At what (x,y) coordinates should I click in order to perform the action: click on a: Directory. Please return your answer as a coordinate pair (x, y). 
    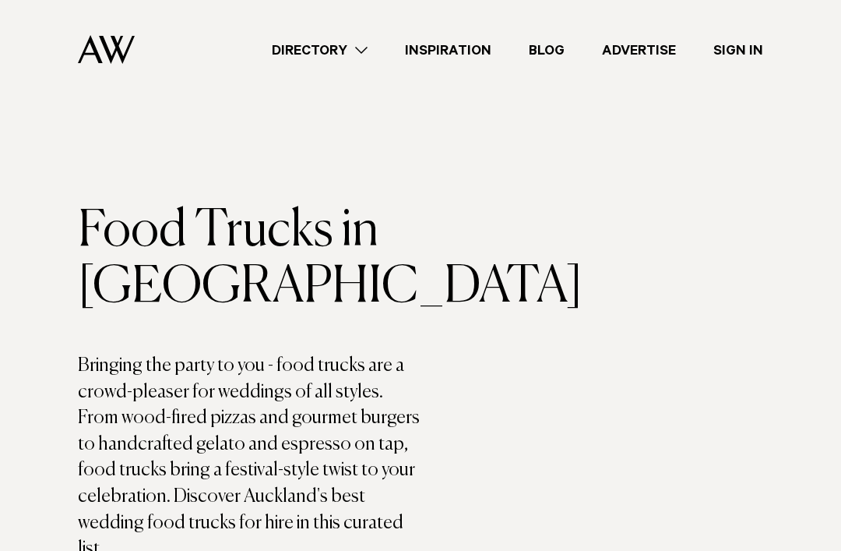
    Looking at the image, I should click on (319, 50).